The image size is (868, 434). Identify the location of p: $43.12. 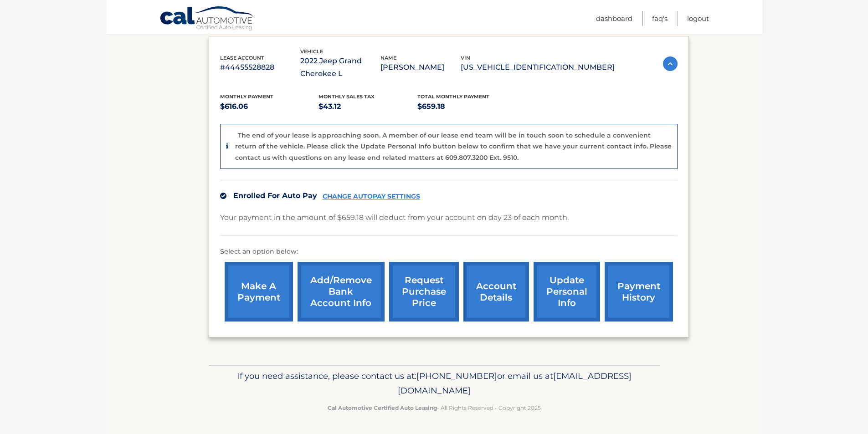
(368, 107).